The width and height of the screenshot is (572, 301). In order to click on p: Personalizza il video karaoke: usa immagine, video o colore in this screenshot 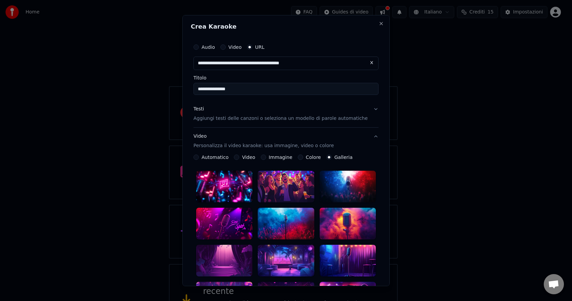, I will do `click(263, 146)`.